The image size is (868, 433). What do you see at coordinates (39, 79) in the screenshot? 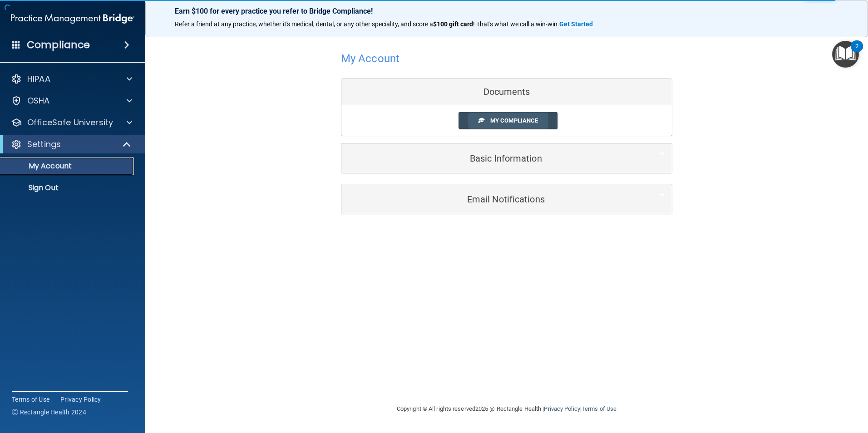
I see `p: HIPAA` at bounding box center [39, 79].